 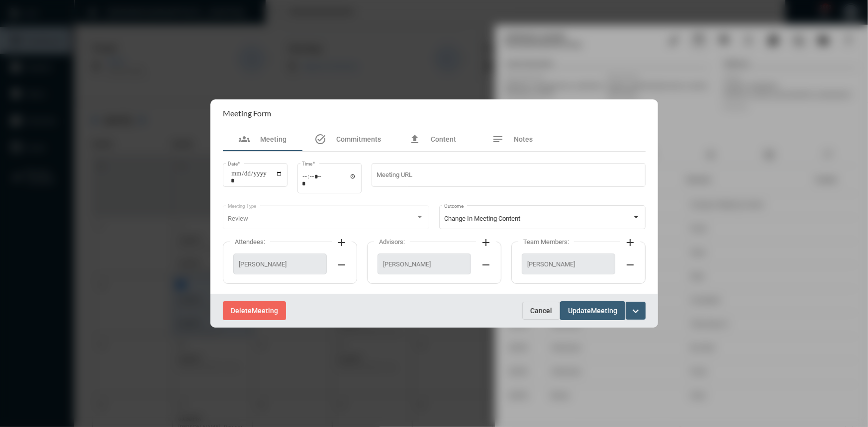 What do you see at coordinates (443, 139) in the screenshot?
I see `span: Content` at bounding box center [443, 139].